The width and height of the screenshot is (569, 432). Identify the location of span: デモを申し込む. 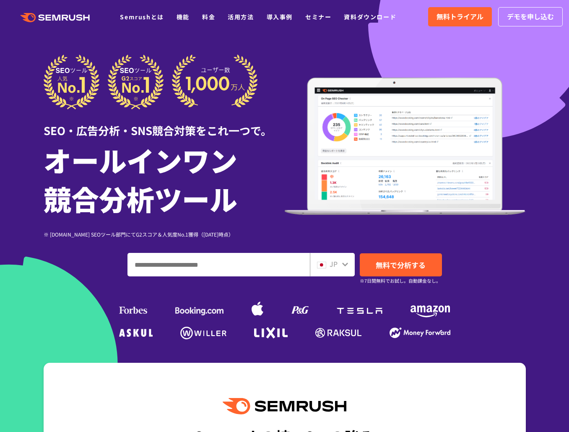
(531, 17).